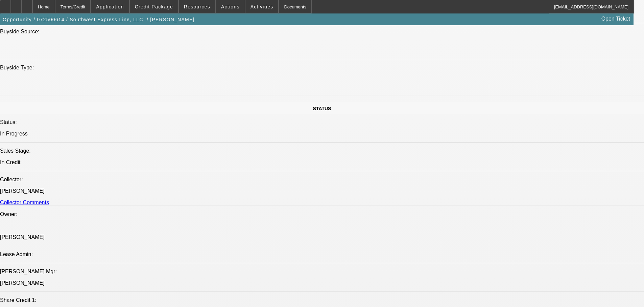 The height and width of the screenshot is (307, 644). I want to click on span: STATUS, so click(322, 109).